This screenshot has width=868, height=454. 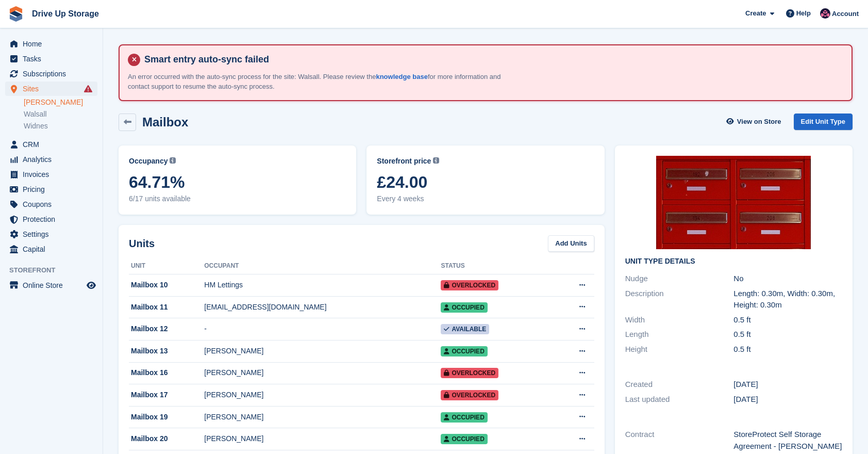 What do you see at coordinates (485, 198) in the screenshot?
I see `span: Every 4 weeks` at bounding box center [485, 198].